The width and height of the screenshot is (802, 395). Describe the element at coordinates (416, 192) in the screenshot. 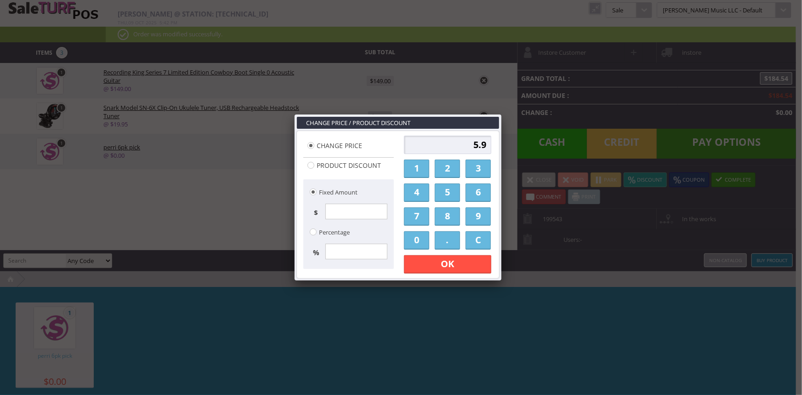

I see `a: 4` at that location.